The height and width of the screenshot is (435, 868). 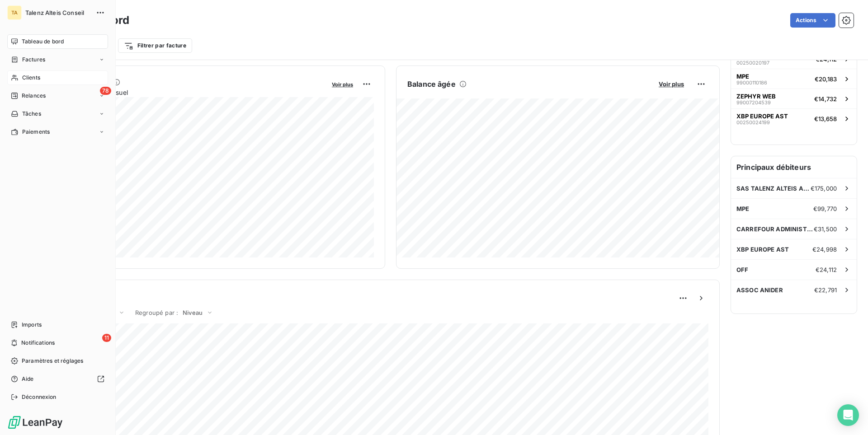 I want to click on button: ZEPHYR WEB99007204539€14,732, so click(x=794, y=98).